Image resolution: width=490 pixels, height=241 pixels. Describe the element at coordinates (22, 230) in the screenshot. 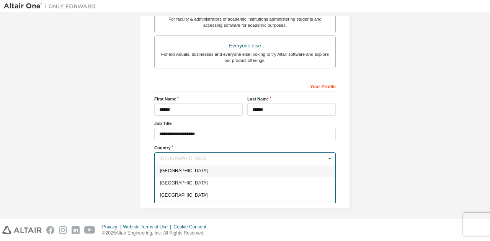

I see `img: altair_logo.svg` at that location.